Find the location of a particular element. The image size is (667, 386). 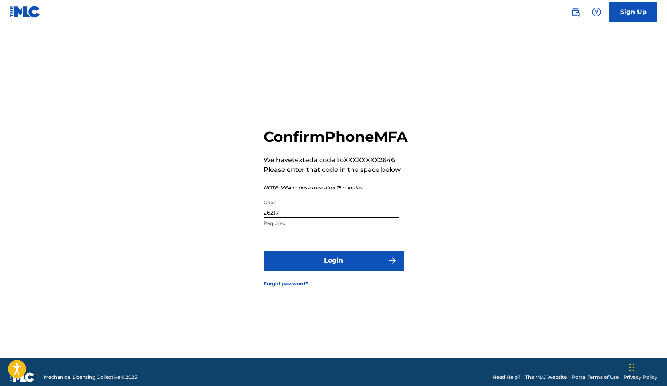

img: MLC Logo is located at coordinates (25, 12).